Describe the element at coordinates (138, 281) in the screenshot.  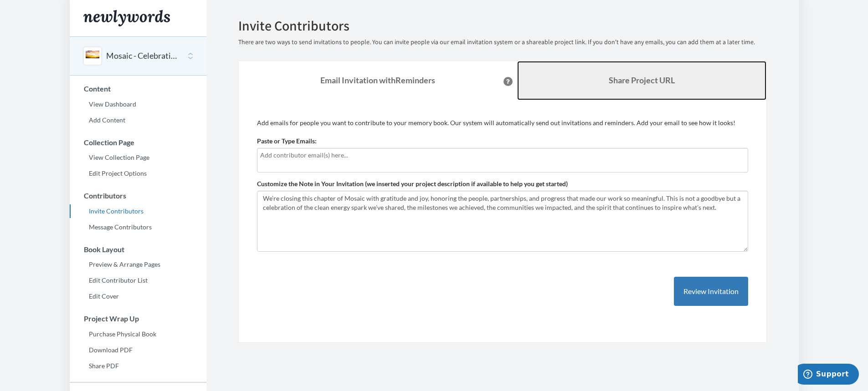
I see `a: Edit Contributor List` at that location.